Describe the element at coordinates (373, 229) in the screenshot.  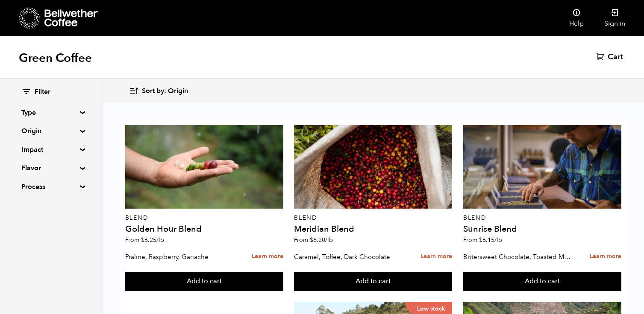
I see `h4: Meridian Blend` at that location.